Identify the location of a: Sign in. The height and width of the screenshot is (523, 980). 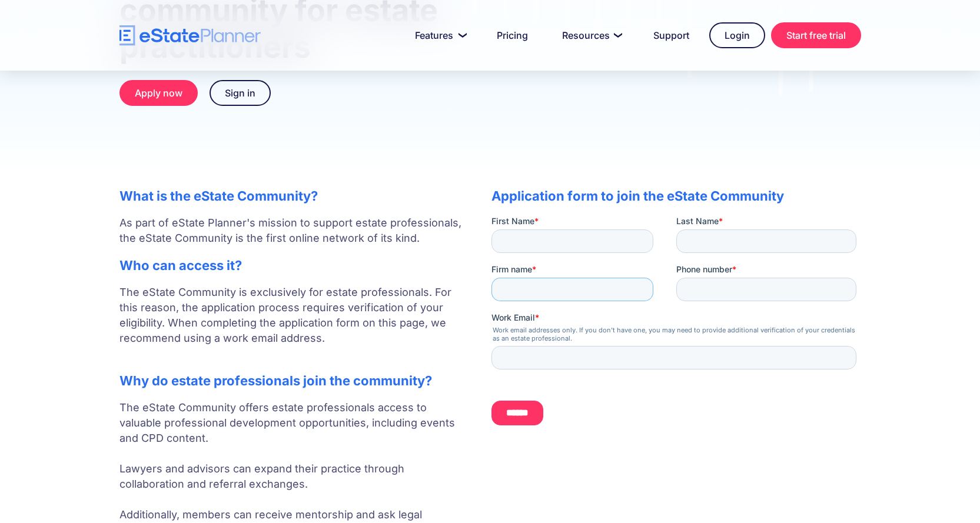
(241, 93).